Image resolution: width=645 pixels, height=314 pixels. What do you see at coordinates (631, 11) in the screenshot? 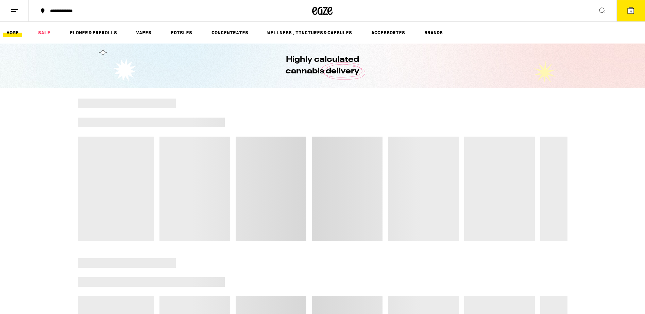
I see `span: 4` at bounding box center [631, 11].